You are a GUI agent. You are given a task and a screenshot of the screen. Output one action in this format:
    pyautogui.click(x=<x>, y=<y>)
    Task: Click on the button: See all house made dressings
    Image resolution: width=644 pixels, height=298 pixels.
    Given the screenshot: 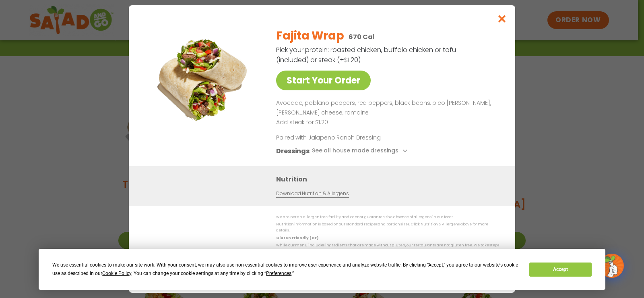 What is the action you would take?
    pyautogui.click(x=360, y=151)
    